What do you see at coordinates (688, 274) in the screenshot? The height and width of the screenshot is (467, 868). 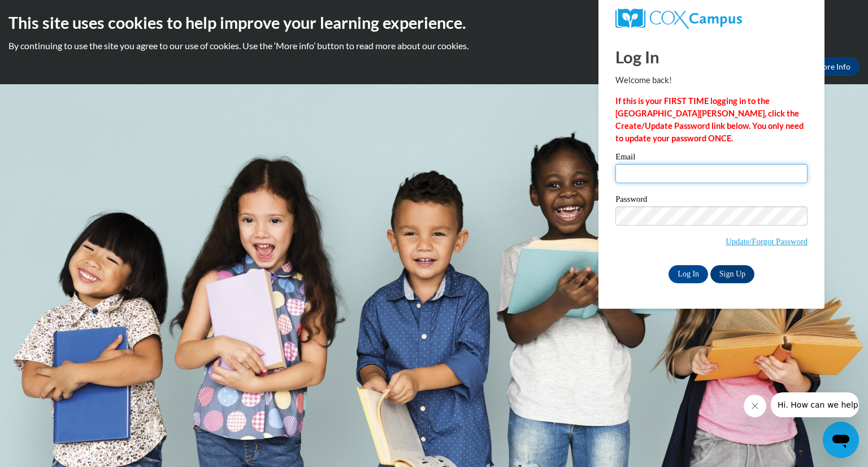 I see `input: Log In` at bounding box center [688, 274].